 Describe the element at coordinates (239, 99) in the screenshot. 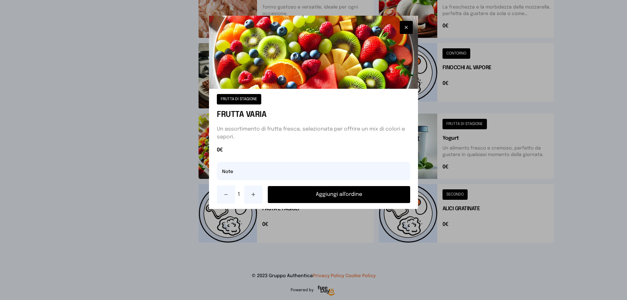

I see `button: FRUTTA DI STAGIONE` at that location.